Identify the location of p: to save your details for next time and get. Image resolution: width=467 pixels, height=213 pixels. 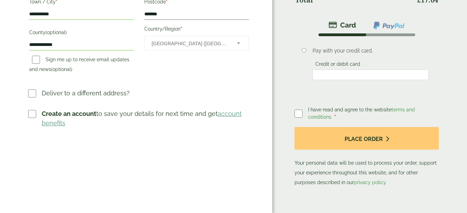
(146, 118).